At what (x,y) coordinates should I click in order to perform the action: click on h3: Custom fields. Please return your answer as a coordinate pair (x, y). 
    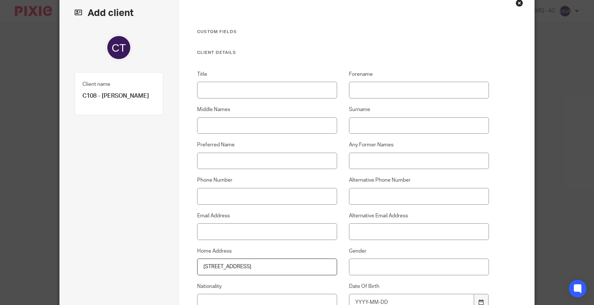
    Looking at the image, I should click on (343, 32).